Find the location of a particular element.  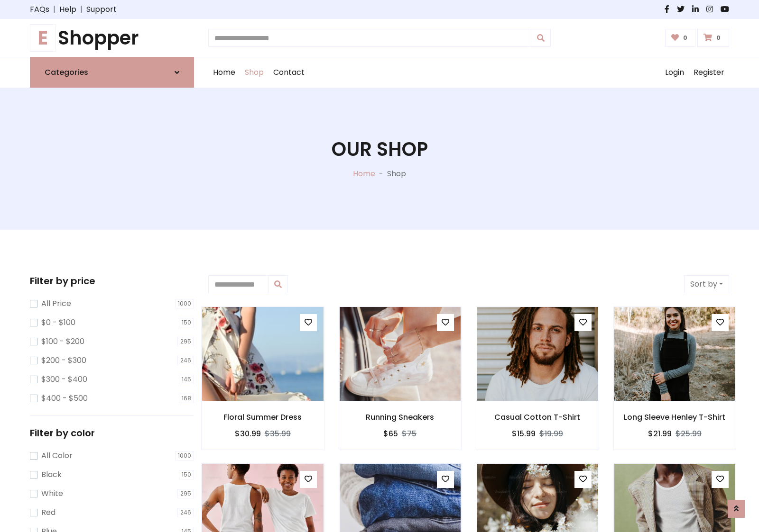

h6: $65 is located at coordinates (390, 433).